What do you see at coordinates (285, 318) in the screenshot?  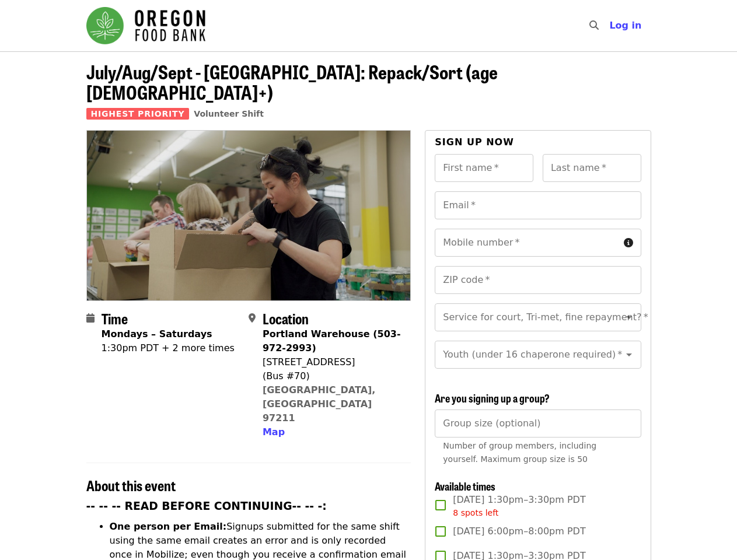 I see `span: Location` at bounding box center [285, 318].